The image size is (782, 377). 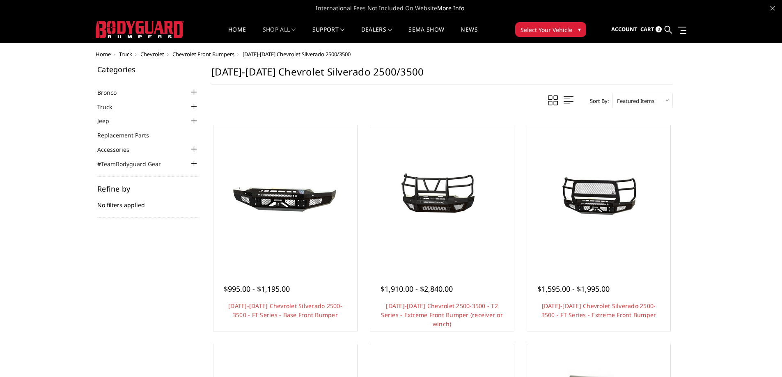 What do you see at coordinates (148, 189) in the screenshot?
I see `h5: Refine by` at bounding box center [148, 189].